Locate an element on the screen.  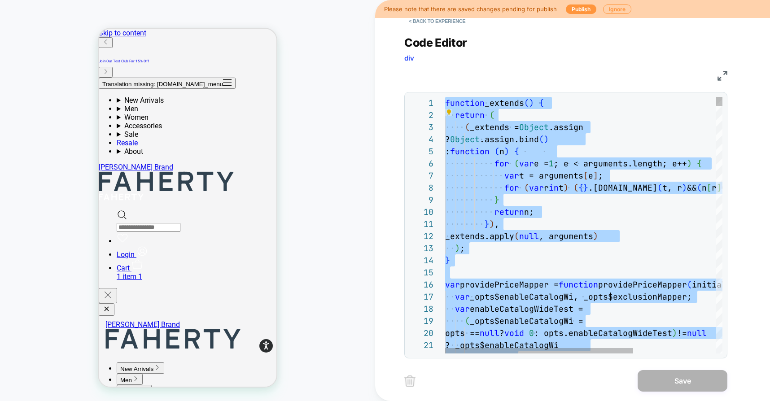
button: Publish is located at coordinates (581, 9).